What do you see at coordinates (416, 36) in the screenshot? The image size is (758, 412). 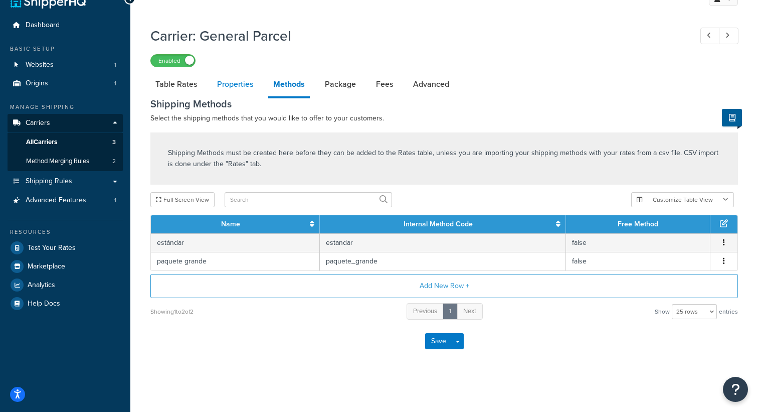 I see `h1: Carrier: General Parcel` at bounding box center [416, 36].